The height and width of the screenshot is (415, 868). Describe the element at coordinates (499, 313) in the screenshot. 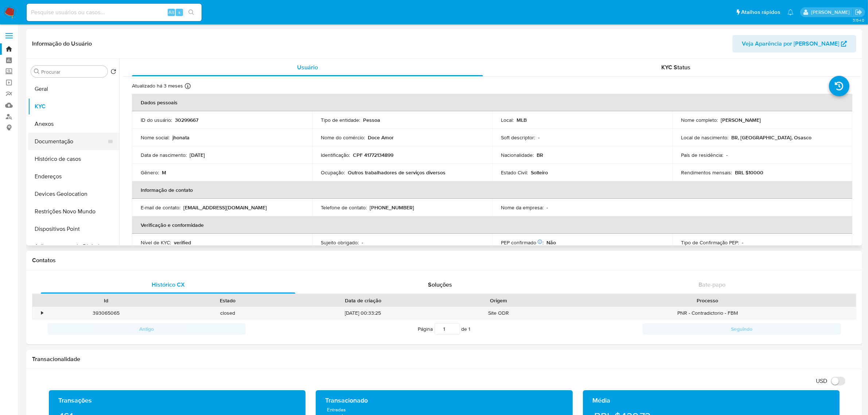

I see `div: Site ODR` at that location.